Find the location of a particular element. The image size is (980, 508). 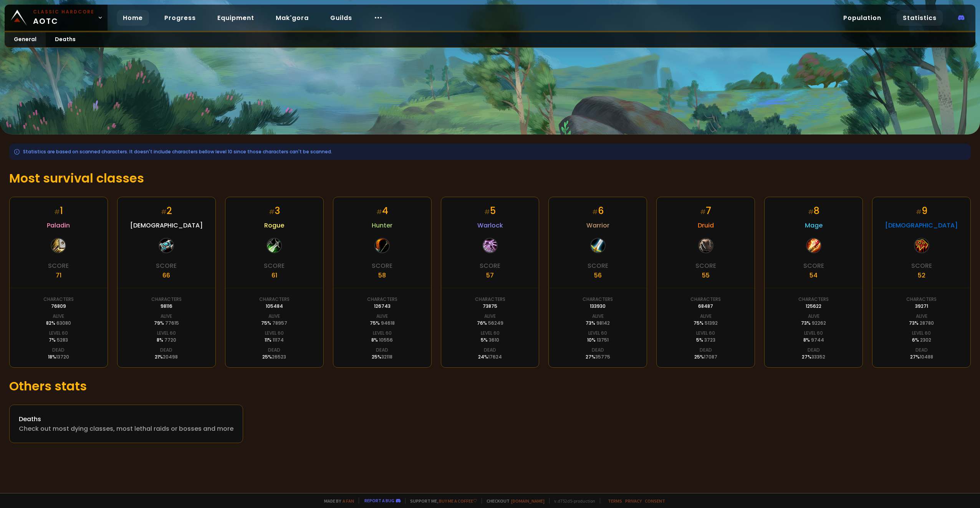

a: Deaths is located at coordinates (65, 40).